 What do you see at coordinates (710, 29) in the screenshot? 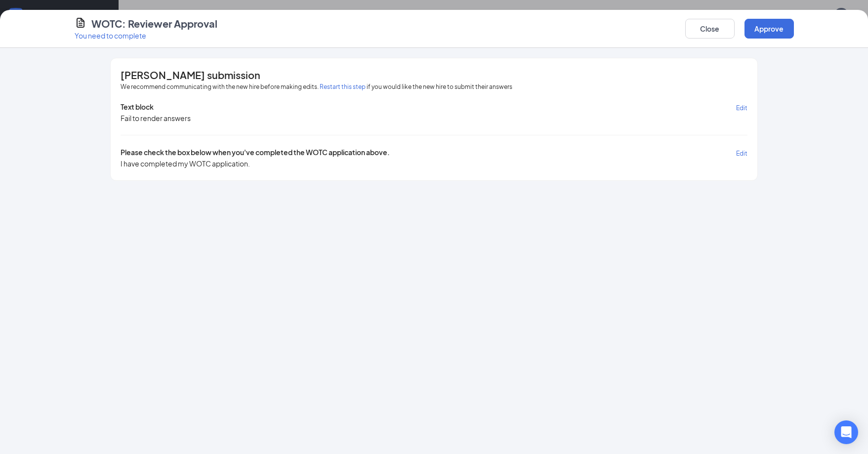
I see `button: Close` at bounding box center [710, 29].